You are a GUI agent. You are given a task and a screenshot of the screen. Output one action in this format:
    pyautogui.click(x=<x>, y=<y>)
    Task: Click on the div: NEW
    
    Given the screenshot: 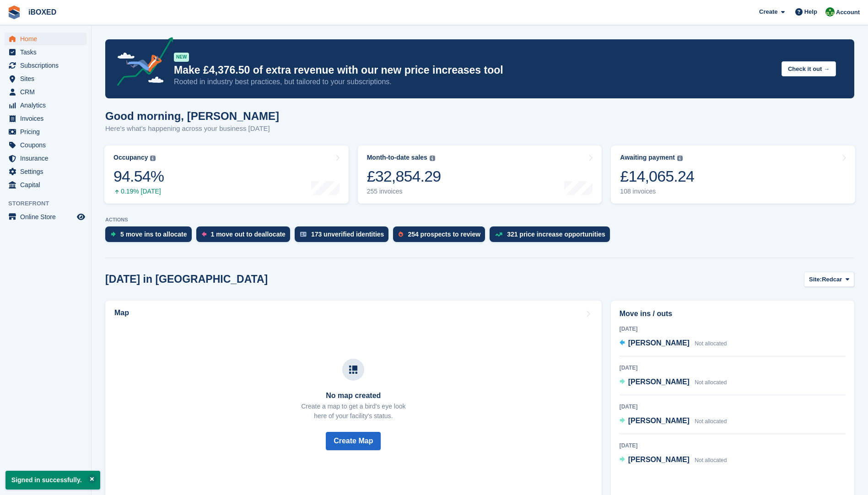 What is the action you would take?
    pyautogui.click(x=181, y=57)
    